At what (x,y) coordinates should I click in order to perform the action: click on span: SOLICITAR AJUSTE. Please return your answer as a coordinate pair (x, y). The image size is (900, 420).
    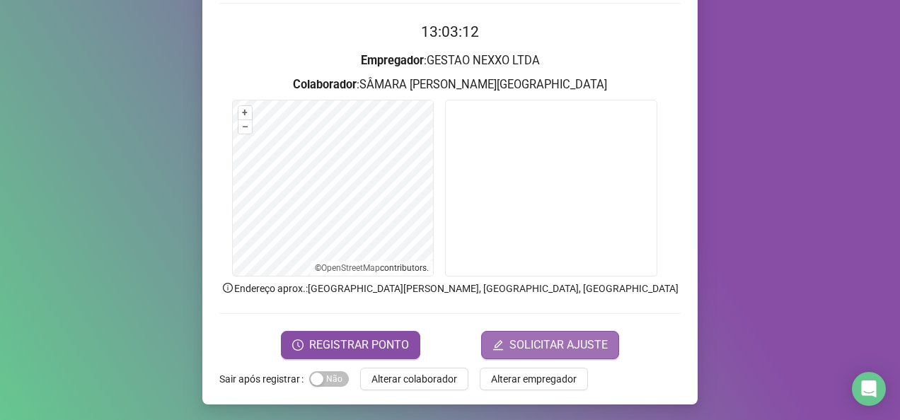
    Looking at the image, I should click on (558, 345).